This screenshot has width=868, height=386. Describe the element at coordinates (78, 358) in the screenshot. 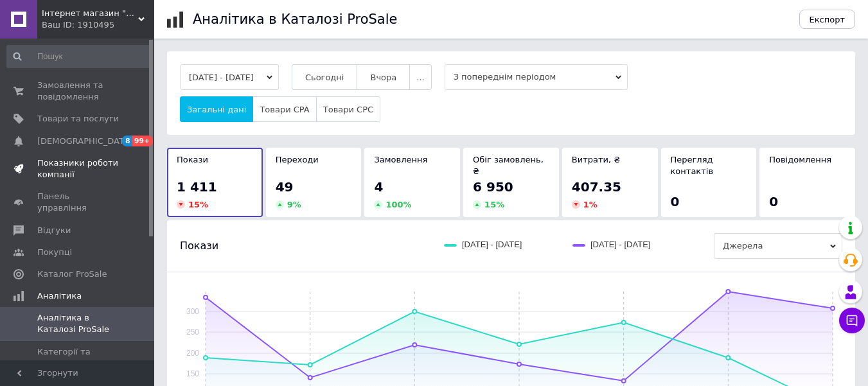

I see `span: Категорії та товари` at that location.